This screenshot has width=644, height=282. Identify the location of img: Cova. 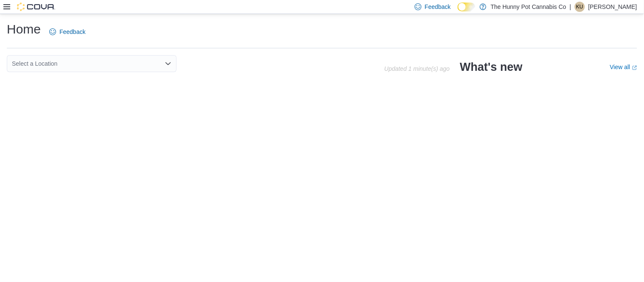
(36, 6).